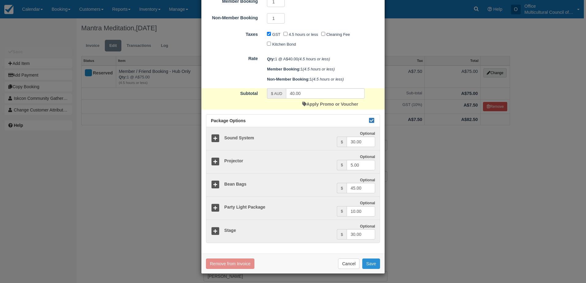 This screenshot has height=283, width=586. What do you see at coordinates (284, 44) in the screenshot?
I see `label: Kitchen Bond` at bounding box center [284, 44].